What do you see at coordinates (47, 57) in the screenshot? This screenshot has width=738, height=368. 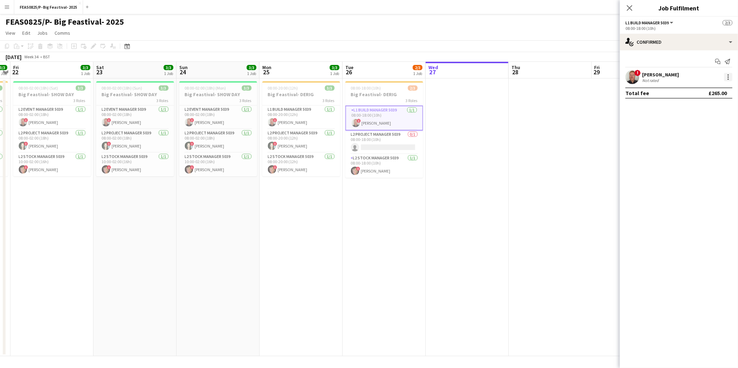 I see `div: BST` at bounding box center [47, 57].